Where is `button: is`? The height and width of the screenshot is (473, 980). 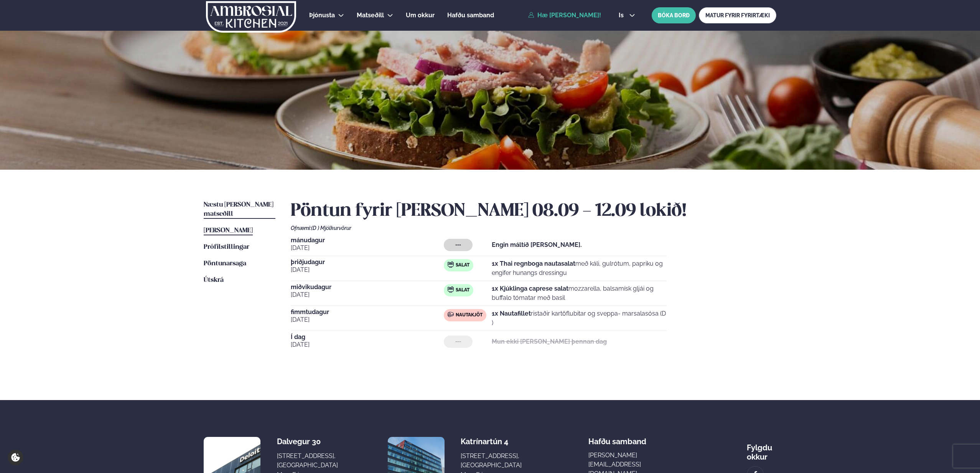
button: is is located at coordinates (627, 15).